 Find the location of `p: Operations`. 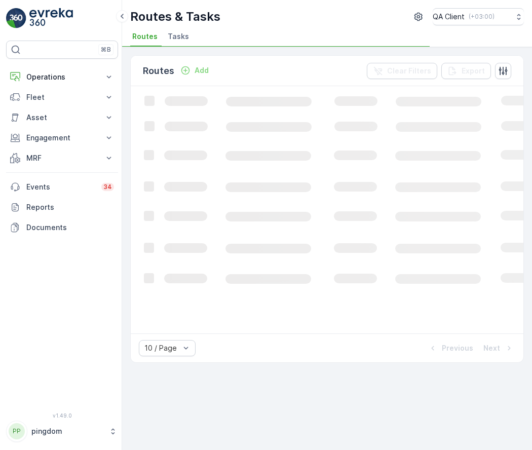

p: Operations is located at coordinates (62, 77).